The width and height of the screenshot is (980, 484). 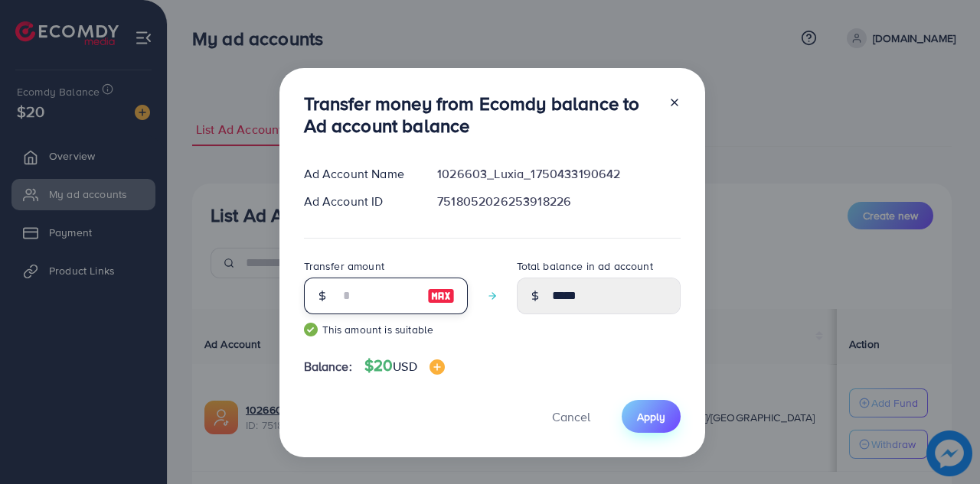 I want to click on small: This amount is suitable, so click(x=386, y=330).